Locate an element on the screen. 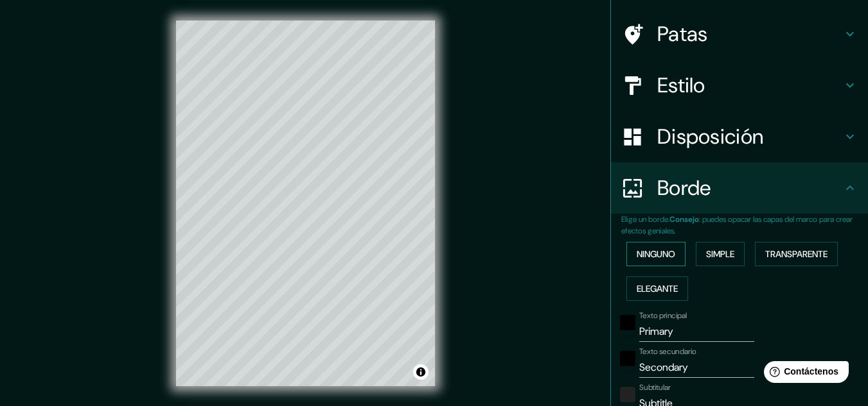 Image resolution: width=868 pixels, height=406 pixels. font: Borde is located at coordinates (684, 188).